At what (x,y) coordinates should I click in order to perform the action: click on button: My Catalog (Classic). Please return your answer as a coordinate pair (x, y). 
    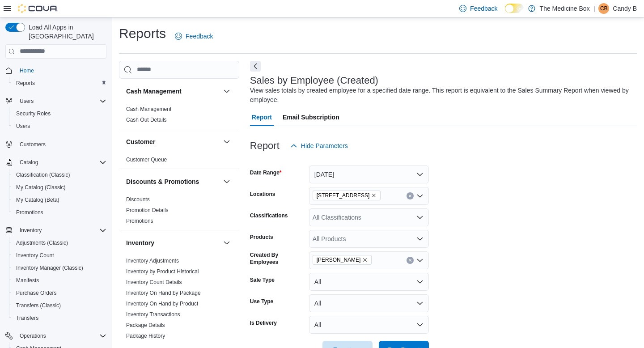
    Looking at the image, I should click on (59, 187).